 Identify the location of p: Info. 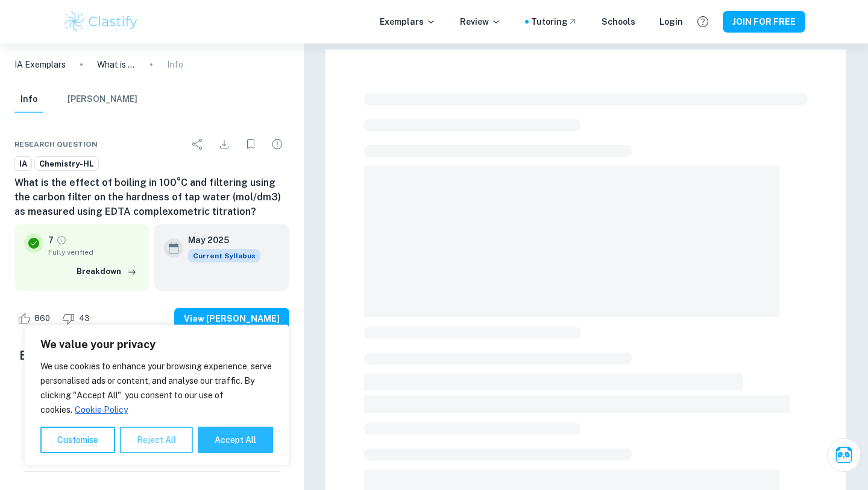
(175, 65).